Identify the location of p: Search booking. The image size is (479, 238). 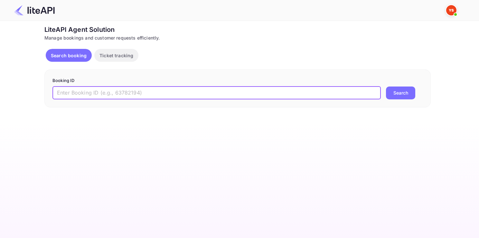
(69, 55).